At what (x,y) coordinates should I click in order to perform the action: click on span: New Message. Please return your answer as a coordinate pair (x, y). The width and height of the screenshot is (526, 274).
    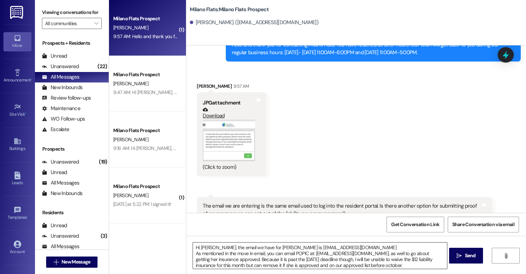
    Looking at the image, I should click on (76, 262).